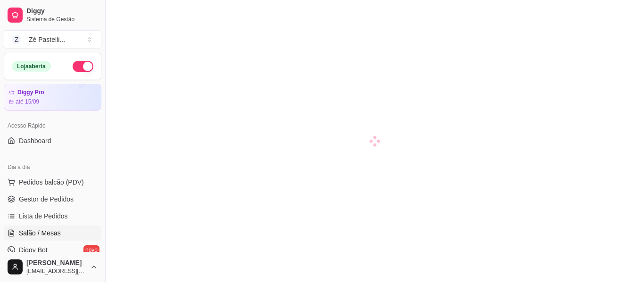 This screenshot has width=644, height=282. Describe the element at coordinates (46, 199) in the screenshot. I see `span: Gestor de Pedidos` at that location.